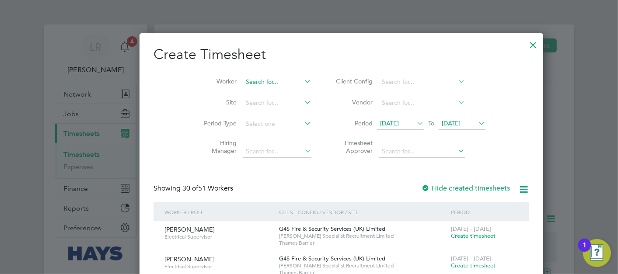 Image resolution: width=618 pixels, height=274 pixels. Describe the element at coordinates (353, 81) in the screenshot. I see `label: Client Config` at that location.